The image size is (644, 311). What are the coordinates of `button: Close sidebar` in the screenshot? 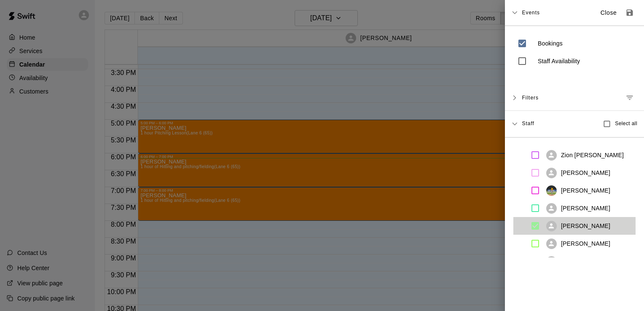 It's located at (608, 13).